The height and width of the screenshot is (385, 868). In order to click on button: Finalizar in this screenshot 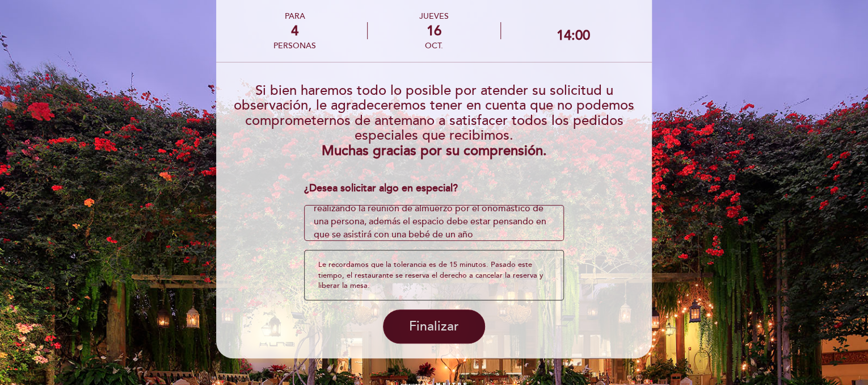, I will do `click(434, 326)`.